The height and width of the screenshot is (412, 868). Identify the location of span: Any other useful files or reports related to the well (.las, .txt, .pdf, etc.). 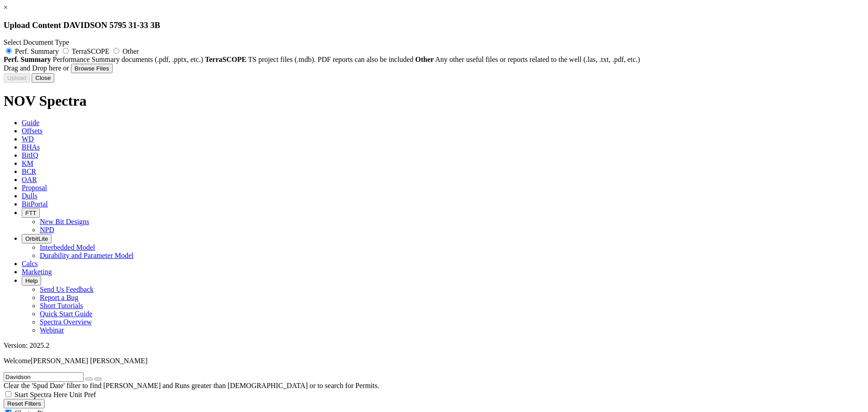
(538, 59).